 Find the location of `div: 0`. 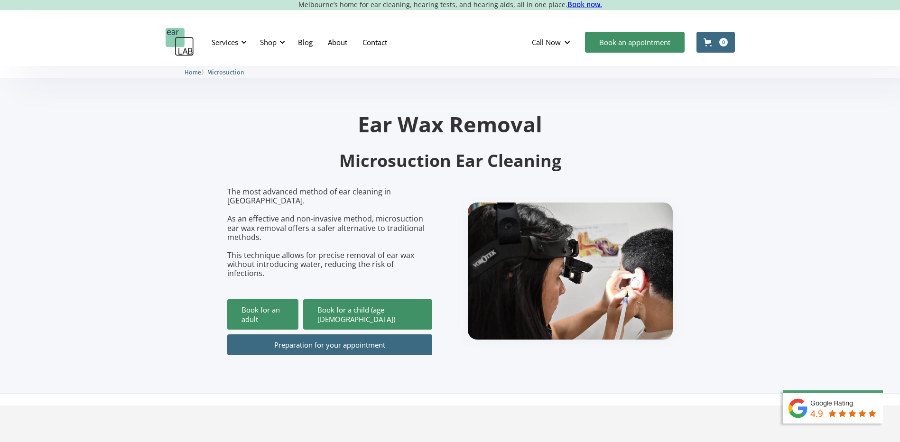

div: 0 is located at coordinates (723, 42).